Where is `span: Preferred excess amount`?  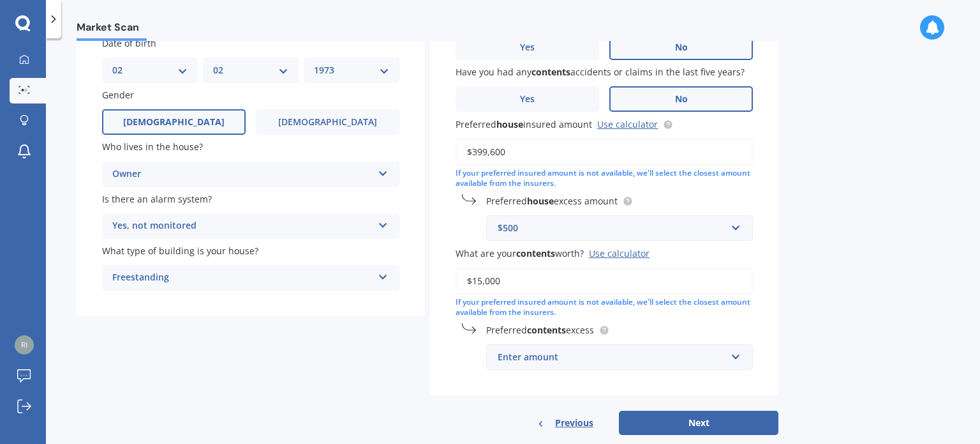 span: Preferred excess amount is located at coordinates (552, 200).